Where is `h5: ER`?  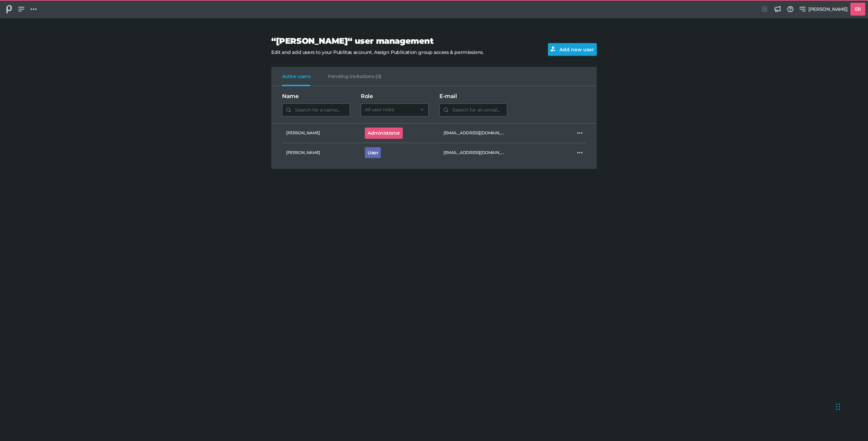 h5: ER is located at coordinates (858, 9).